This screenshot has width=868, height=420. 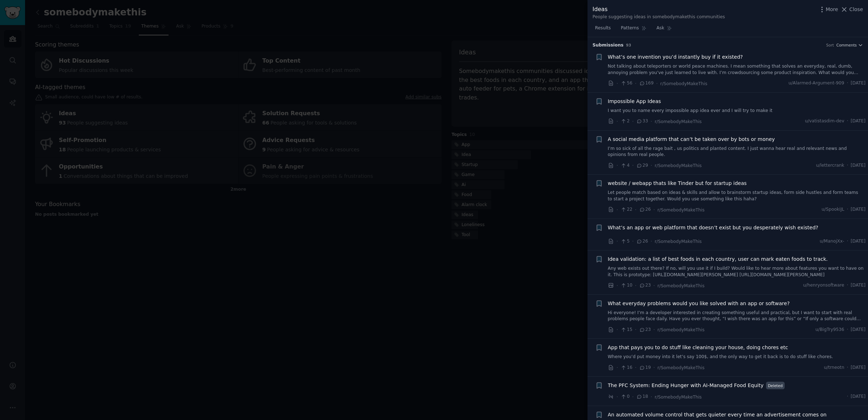 I want to click on span: 4, so click(x=624, y=166).